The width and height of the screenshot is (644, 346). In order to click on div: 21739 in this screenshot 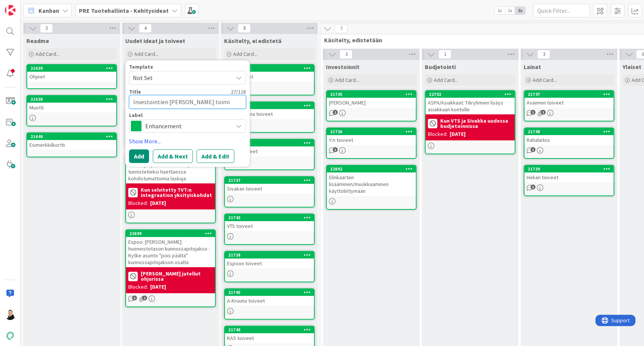, I will do `click(569, 169)`.